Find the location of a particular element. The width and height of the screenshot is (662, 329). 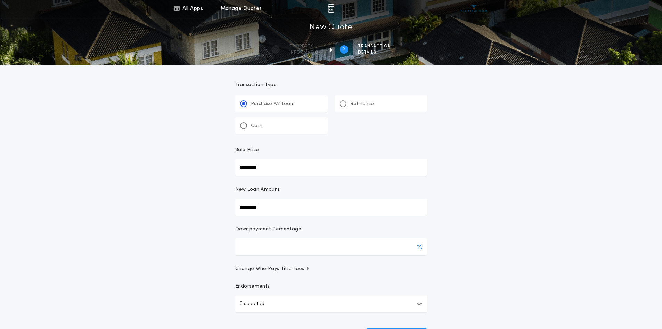

span: details is located at coordinates (374, 53).